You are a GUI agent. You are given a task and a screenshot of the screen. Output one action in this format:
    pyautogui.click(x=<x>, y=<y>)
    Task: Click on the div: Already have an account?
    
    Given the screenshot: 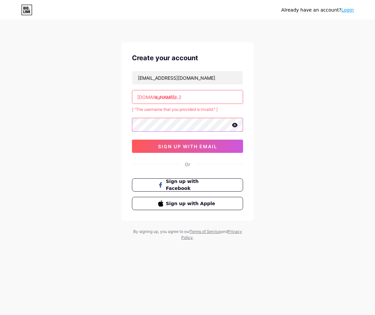 What is the action you would take?
    pyautogui.click(x=317, y=10)
    